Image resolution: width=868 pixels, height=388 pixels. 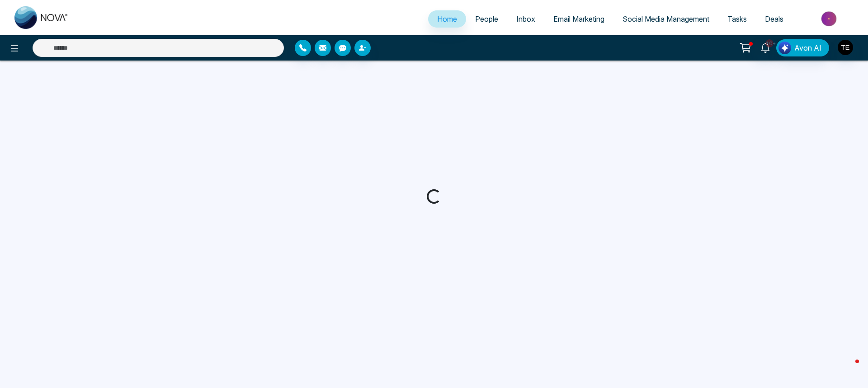 What do you see at coordinates (487, 19) in the screenshot?
I see `a: People` at bounding box center [487, 19].